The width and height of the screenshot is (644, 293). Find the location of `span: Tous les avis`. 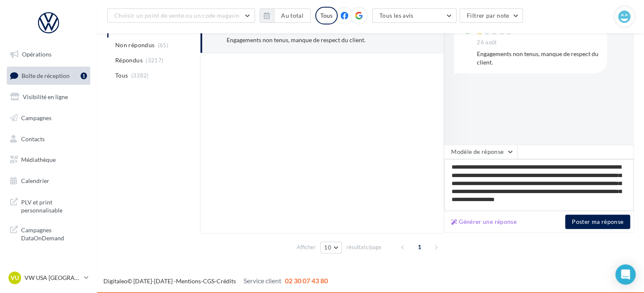

span: Tous les avis is located at coordinates (396, 15).